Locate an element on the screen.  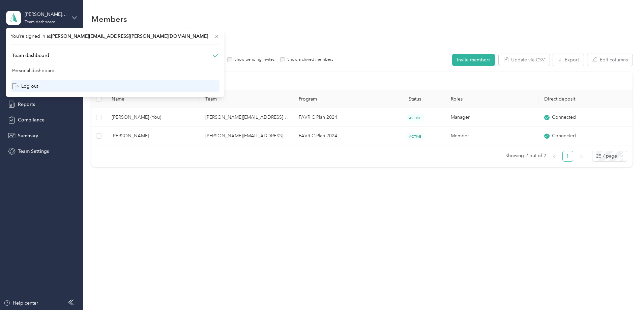
label: Show pending invites is located at coordinates (253, 60).